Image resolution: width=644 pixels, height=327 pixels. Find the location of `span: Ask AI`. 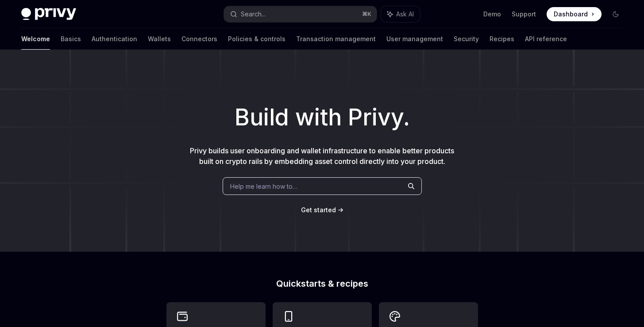

span: Ask AI is located at coordinates (405, 14).